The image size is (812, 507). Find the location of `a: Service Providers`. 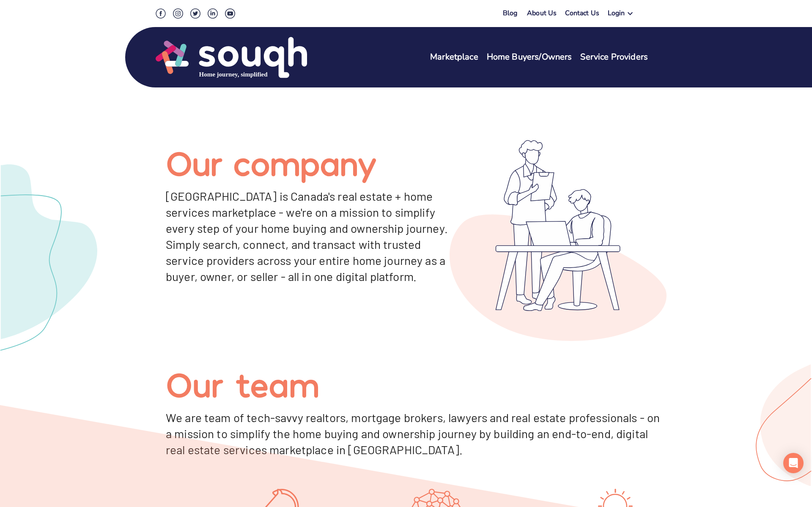

a: Service Providers is located at coordinates (614, 57).